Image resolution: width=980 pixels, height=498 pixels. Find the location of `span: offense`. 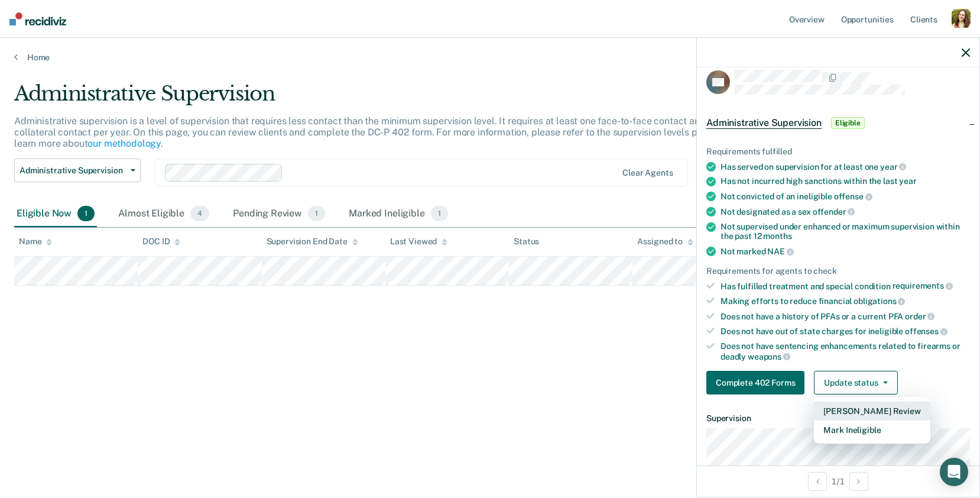

span: offense is located at coordinates (853, 196).